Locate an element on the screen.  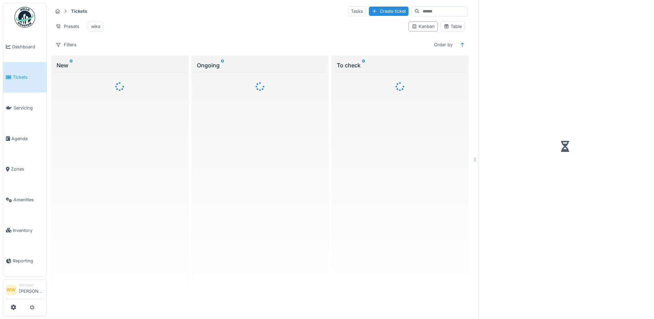
a: Reporting is located at coordinates (25, 261).